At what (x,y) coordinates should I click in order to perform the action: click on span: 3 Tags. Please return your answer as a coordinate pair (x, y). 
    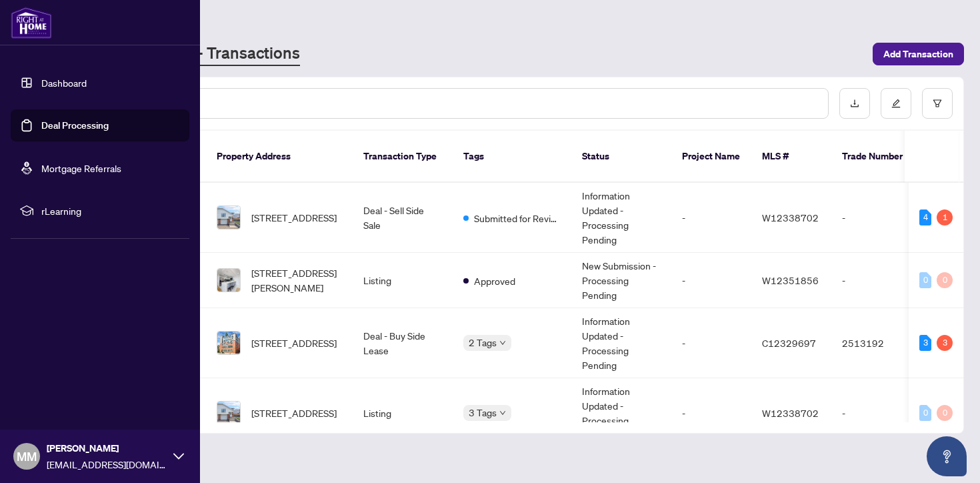
    Looking at the image, I should click on (483, 412).